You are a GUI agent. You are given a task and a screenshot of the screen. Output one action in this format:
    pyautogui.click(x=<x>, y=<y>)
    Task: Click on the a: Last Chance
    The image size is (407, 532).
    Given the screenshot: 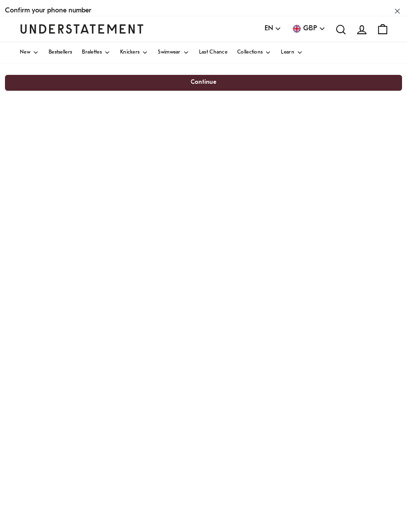 What is the action you would take?
    pyautogui.click(x=213, y=52)
    